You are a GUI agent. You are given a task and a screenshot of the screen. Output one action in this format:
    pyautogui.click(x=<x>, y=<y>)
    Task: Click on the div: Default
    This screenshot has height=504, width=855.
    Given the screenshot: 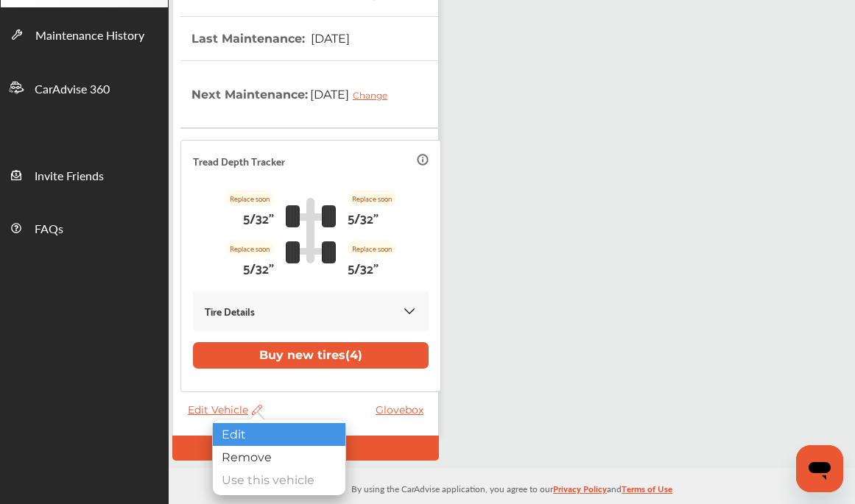 What is the action you would take?
    pyautogui.click(x=306, y=449)
    